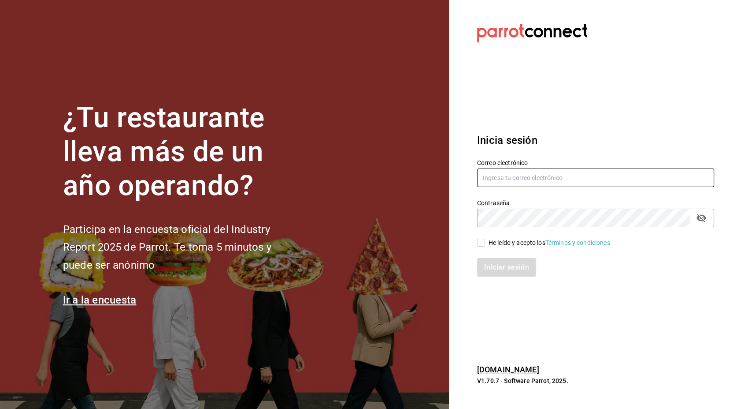 This screenshot has height=409, width=748. What do you see at coordinates (596, 163) in the screenshot?
I see `label: Correo electrónico` at bounding box center [596, 163].